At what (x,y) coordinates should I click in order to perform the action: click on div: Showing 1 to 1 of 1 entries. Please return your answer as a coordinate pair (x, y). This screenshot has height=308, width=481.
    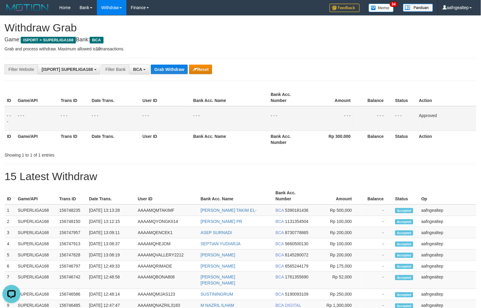
    Looking at the image, I should click on (100, 154).